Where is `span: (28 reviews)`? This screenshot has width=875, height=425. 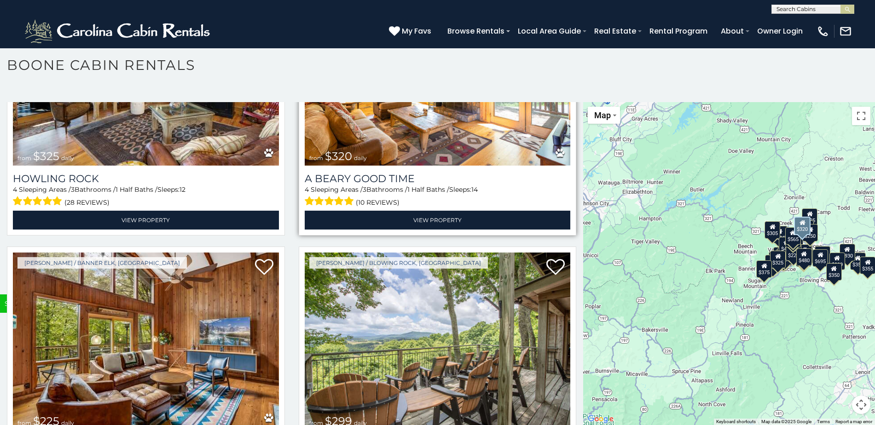
span: (28 reviews) is located at coordinates (87, 203).